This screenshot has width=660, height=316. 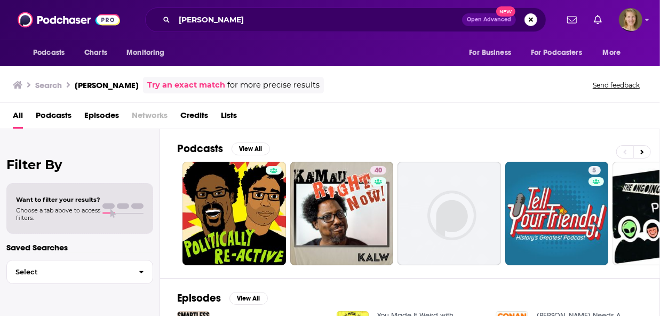 What do you see at coordinates (490, 53) in the screenshot?
I see `span: For Business` at bounding box center [490, 53].